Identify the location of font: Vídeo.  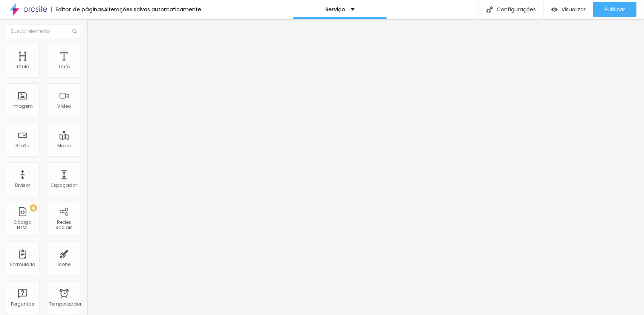
(64, 106).